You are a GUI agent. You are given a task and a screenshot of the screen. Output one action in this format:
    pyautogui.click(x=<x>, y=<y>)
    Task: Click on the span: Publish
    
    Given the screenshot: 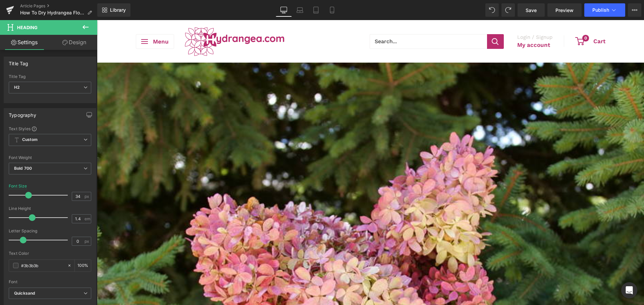 What is the action you would take?
    pyautogui.click(x=600, y=10)
    